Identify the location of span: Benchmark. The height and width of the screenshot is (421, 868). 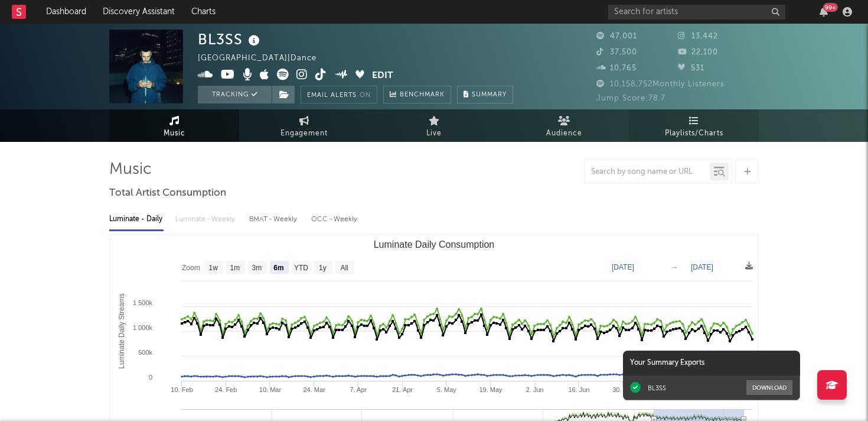
(422, 95).